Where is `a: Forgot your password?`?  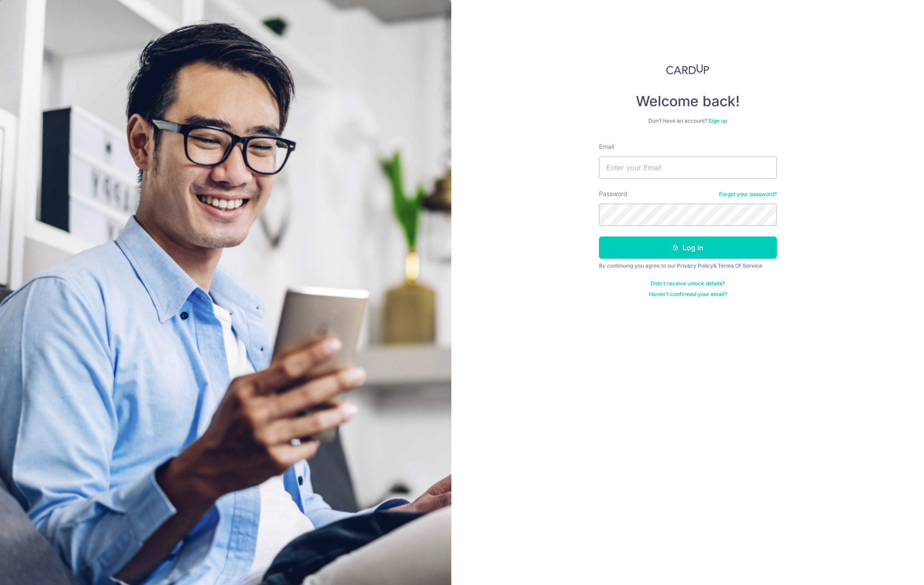
a: Forgot your password? is located at coordinates (748, 194).